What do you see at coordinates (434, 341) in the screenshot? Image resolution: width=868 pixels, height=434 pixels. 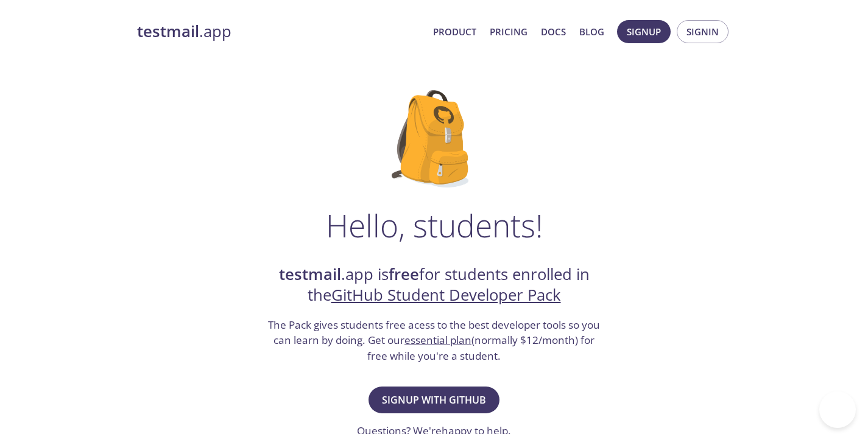 I see `h3: The Pack gives students free acess to the best developer tools so you can learn by doing. Get our...` at bounding box center [434, 341].